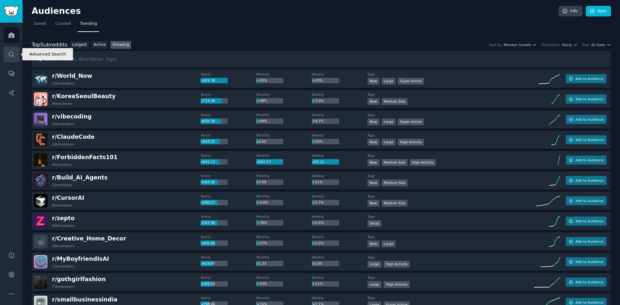  I want to click on img: zepto, so click(41, 221).